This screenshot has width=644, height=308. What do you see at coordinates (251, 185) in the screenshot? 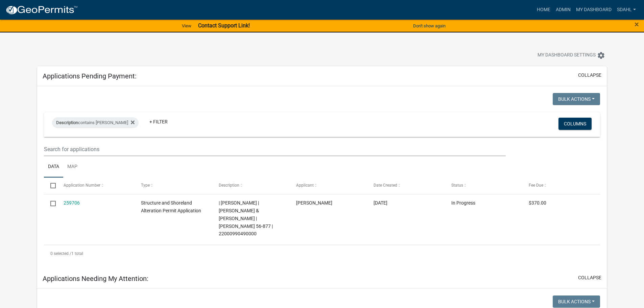
I see `datatable-header-cell: Description` at bounding box center [251, 185].